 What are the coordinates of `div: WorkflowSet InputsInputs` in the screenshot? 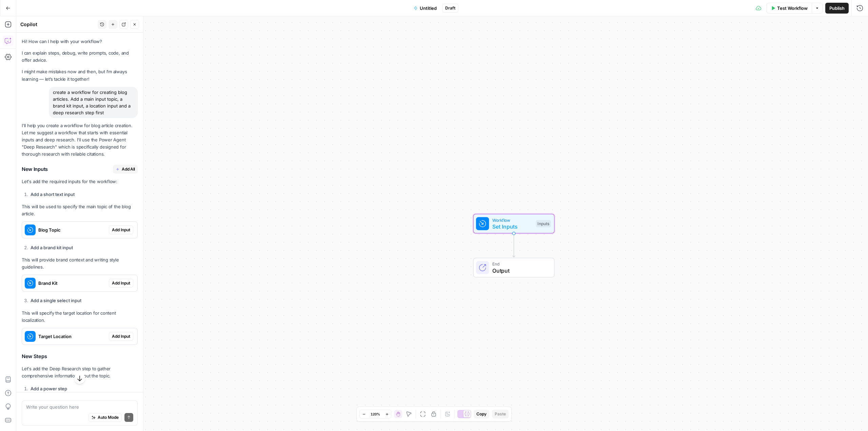 It's located at (514, 224).